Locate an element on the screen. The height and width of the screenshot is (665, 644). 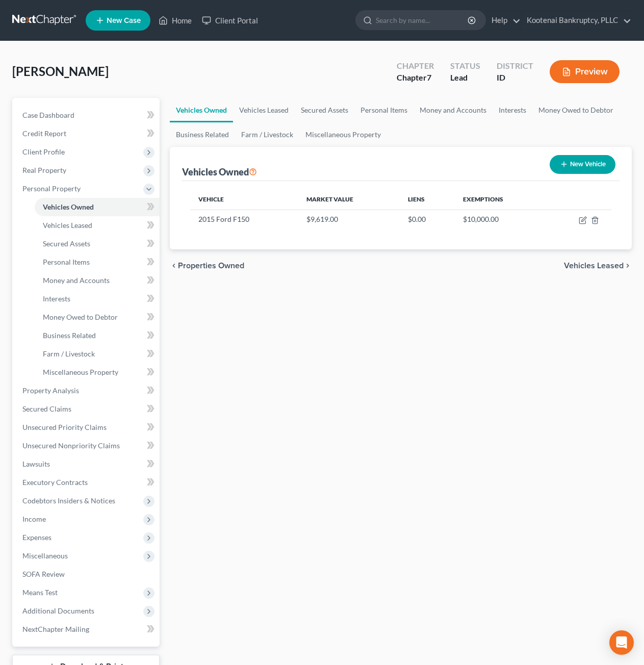
span: Real Property is located at coordinates (45, 170).